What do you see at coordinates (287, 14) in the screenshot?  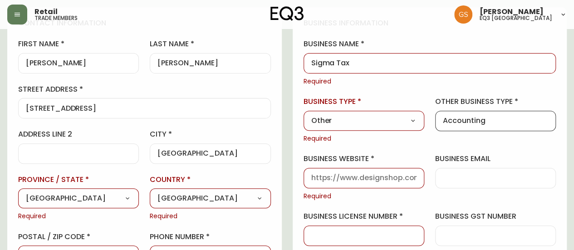 I see `img: logo` at bounding box center [287, 14].